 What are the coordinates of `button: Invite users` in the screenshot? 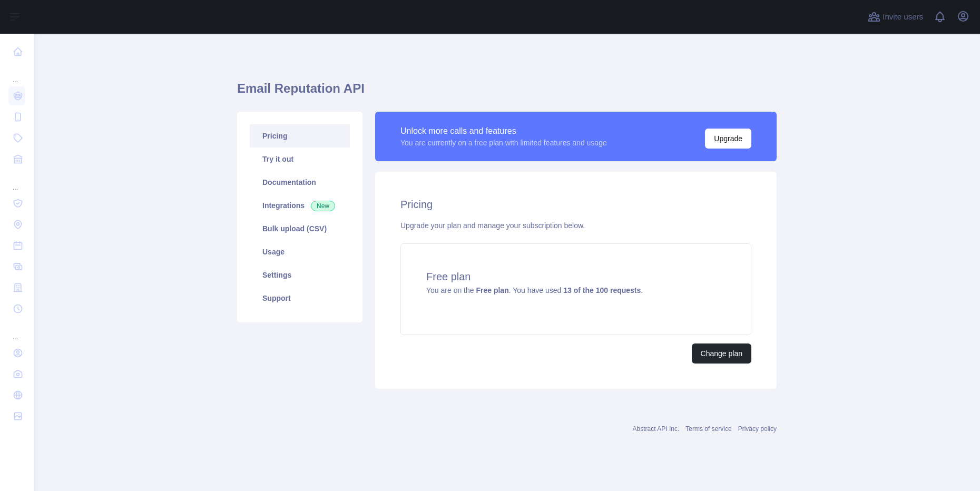 It's located at (895, 17).